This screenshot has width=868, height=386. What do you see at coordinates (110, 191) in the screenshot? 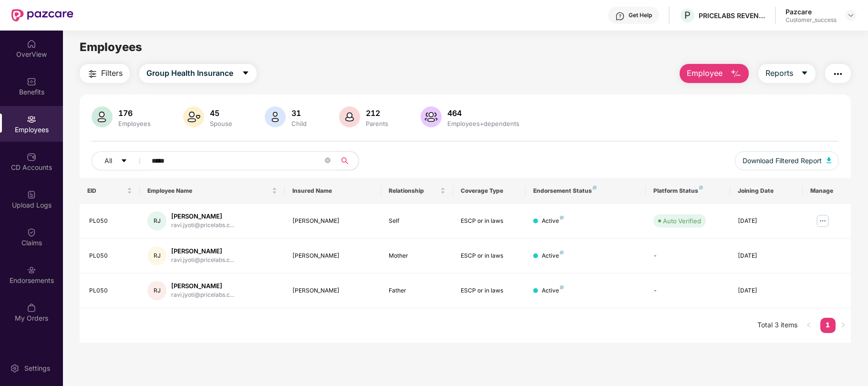
I see `th: EID` at bounding box center [110, 191].